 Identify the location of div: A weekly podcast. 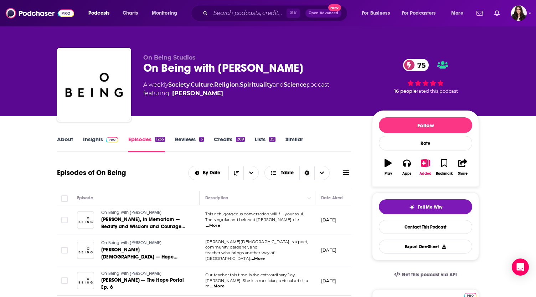
(236, 89).